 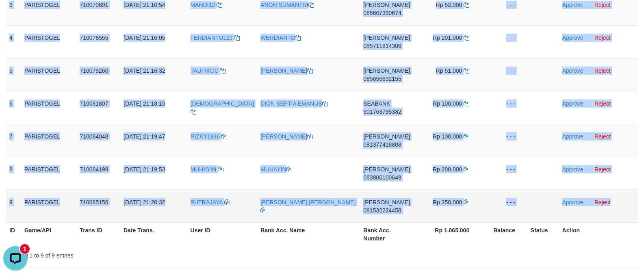 I want to click on a: ANON SUMANTRI, so click(x=287, y=5).